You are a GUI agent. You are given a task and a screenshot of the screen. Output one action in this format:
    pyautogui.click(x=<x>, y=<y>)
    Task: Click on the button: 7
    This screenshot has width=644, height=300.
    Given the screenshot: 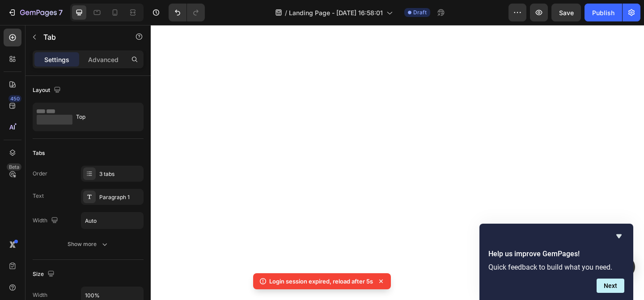 What is the action you would take?
    pyautogui.click(x=35, y=13)
    